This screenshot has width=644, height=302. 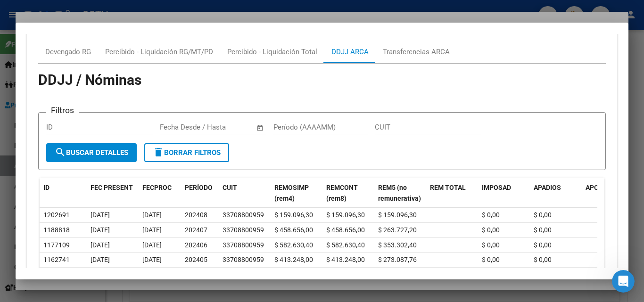 I want to click on datatable-header-cell: REM5 (no remunerativa), so click(x=401, y=193).